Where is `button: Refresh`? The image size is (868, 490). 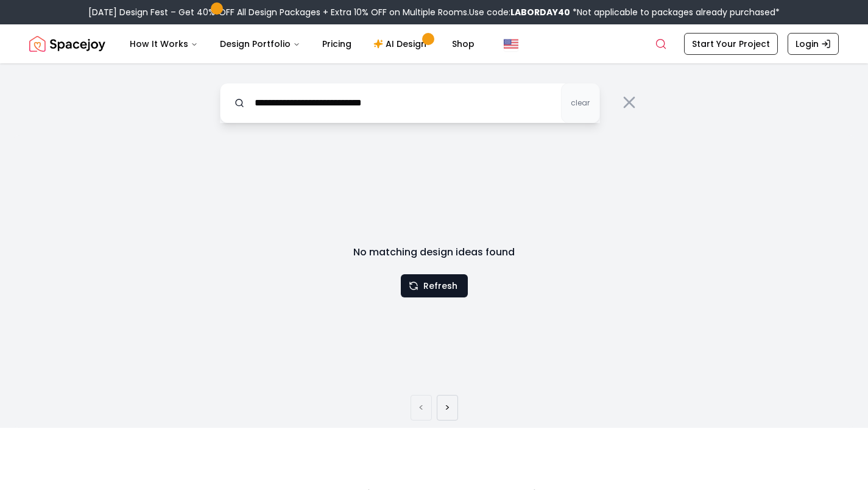 button: Refresh is located at coordinates (434, 286).